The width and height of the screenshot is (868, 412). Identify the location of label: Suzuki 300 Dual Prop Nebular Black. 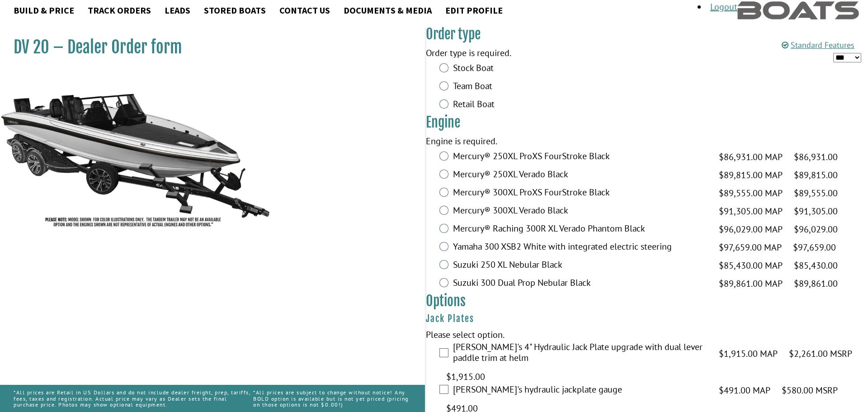
(580, 284).